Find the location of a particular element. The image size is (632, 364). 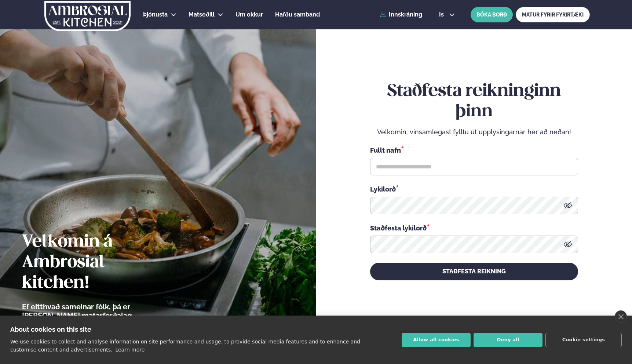

p: We use cookies to collect and analyse information on site performance and usage, to provide socia... is located at coordinates (186, 346).